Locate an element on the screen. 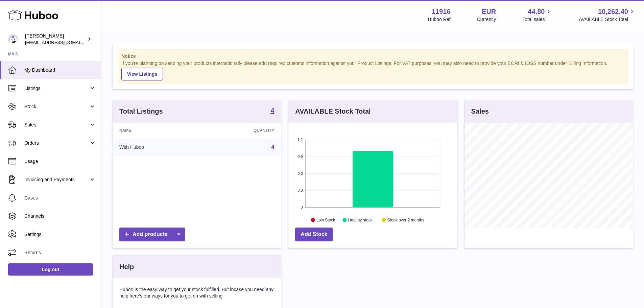 This screenshot has width=644, height=308. h3: Sales is located at coordinates (480, 111).